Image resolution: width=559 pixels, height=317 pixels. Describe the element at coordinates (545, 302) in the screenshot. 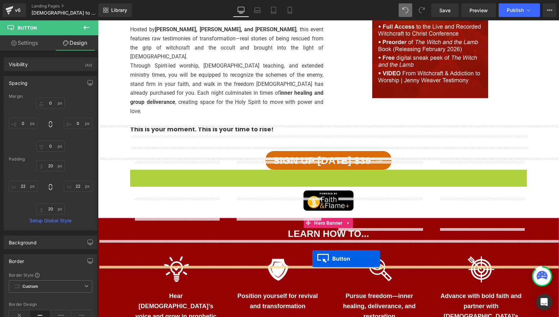

I see `div: Open Intercom Messenger` at that location.